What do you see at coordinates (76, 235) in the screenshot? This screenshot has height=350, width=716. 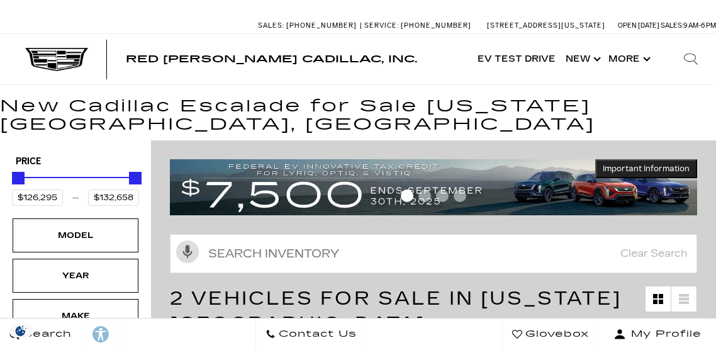 I see `div: Model` at bounding box center [76, 235].